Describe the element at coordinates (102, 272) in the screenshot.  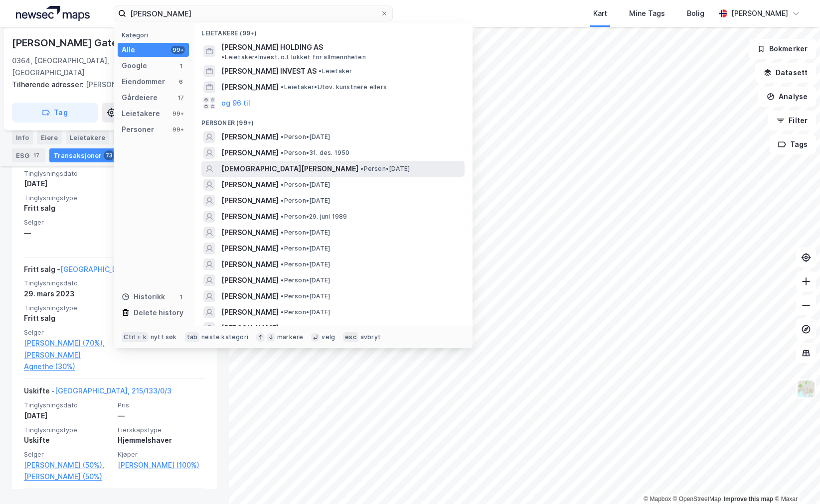
I see `div: Fritt salg -` at that location.